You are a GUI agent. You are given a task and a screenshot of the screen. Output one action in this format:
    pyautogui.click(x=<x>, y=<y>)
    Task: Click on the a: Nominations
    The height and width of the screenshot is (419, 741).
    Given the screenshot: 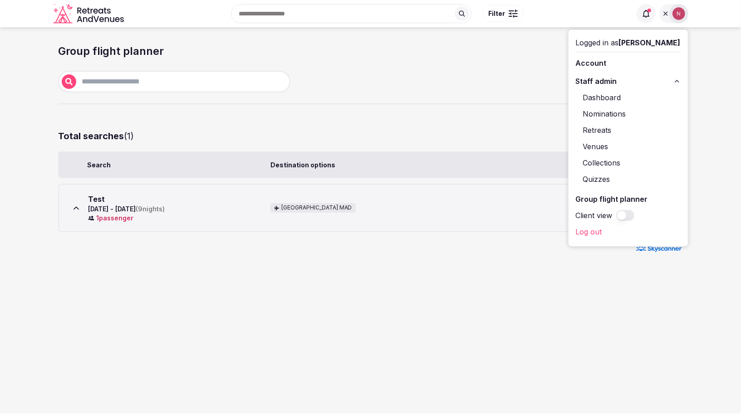 What is the action you would take?
    pyautogui.click(x=628, y=114)
    